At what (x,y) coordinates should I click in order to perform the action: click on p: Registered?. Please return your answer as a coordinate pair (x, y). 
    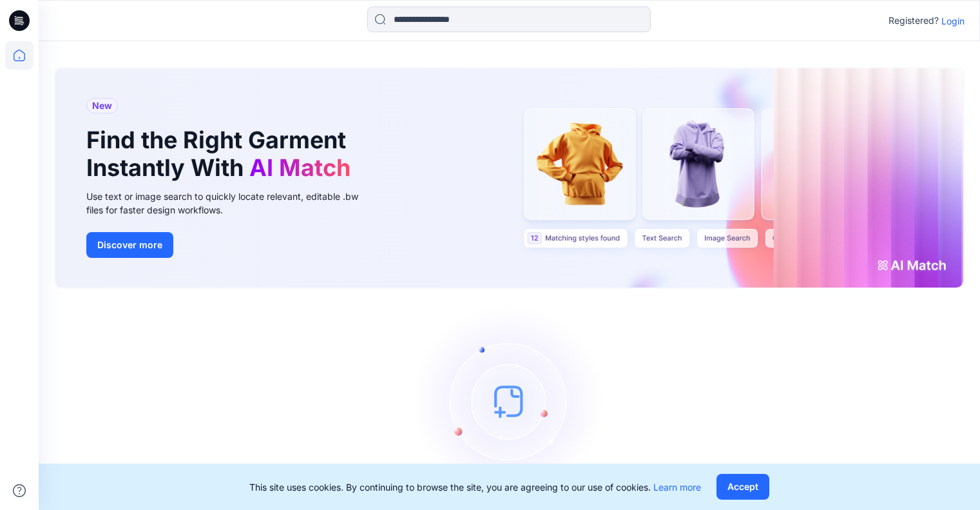
    Looking at the image, I should click on (914, 21).